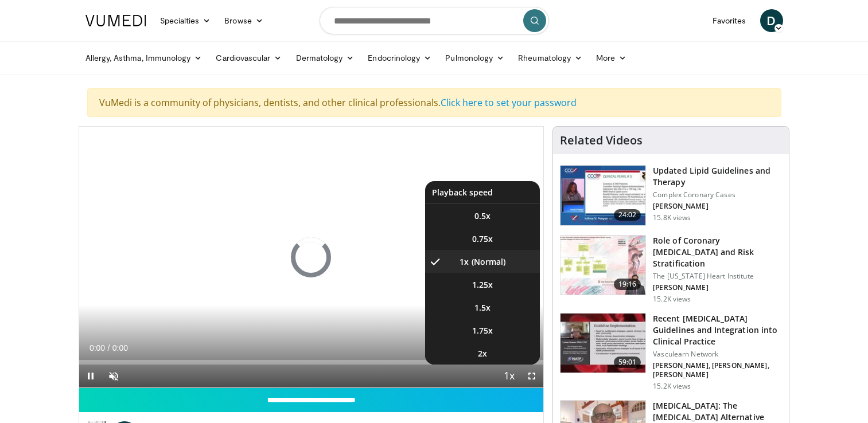 Image resolution: width=868 pixels, height=423 pixels. Describe the element at coordinates (113, 376) in the screenshot. I see `button: Unmute` at that location.